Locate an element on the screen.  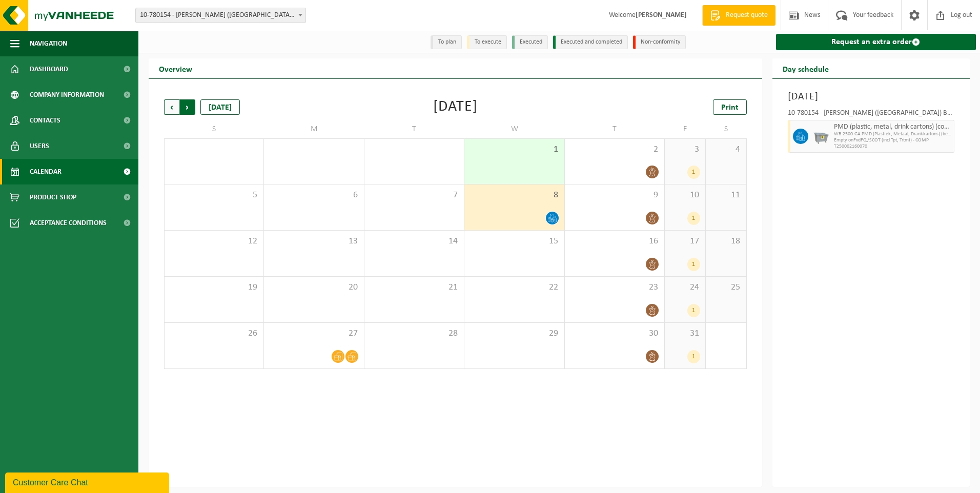
span: 3 is located at coordinates (685, 150).